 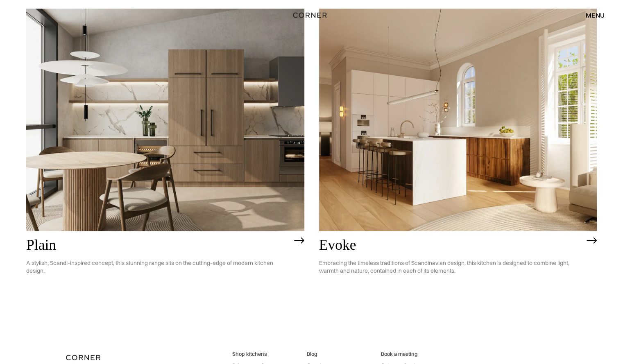 I want to click on p: A stylish, Scandi-inspired concept, this stunning range sits on the cutting-edge of modern kitche..., so click(x=158, y=267).